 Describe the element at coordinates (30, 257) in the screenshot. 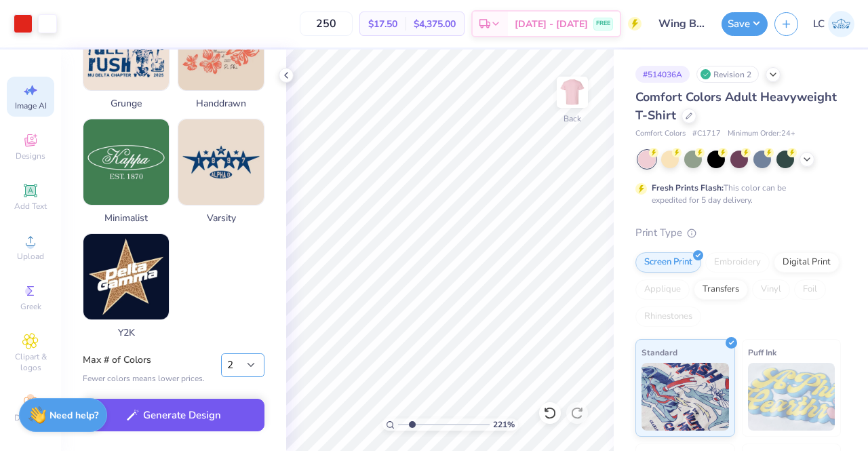

I see `span: Upload` at that location.